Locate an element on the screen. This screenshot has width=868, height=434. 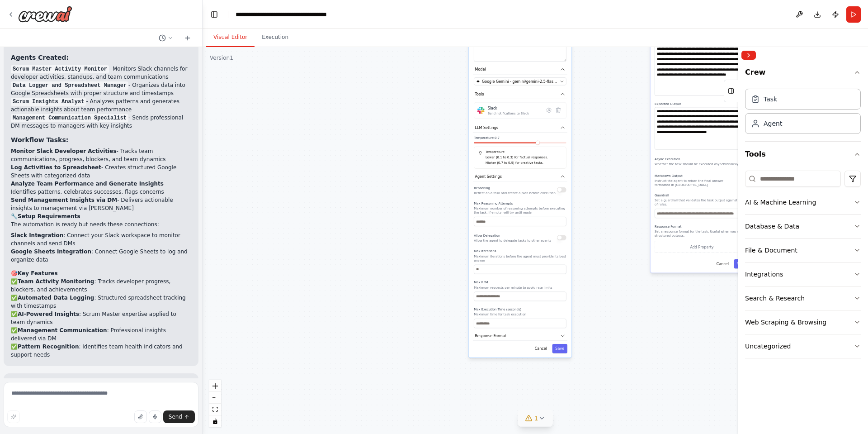
p: Whether the task should be executed asynchronously. is located at coordinates (697, 163).